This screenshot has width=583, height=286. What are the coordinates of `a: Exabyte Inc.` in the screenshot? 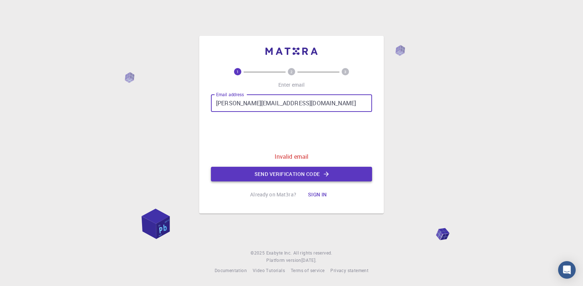 It's located at (279, 253).